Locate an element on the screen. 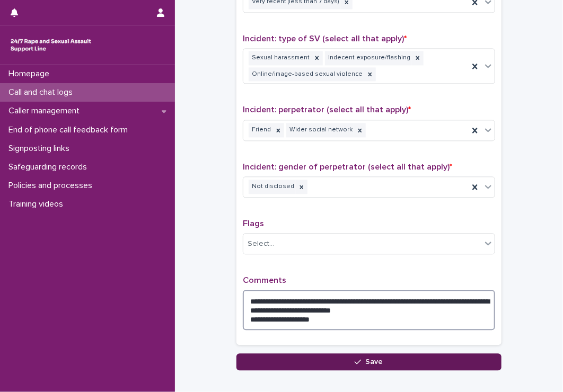  div: Friend is located at coordinates (260, 130).